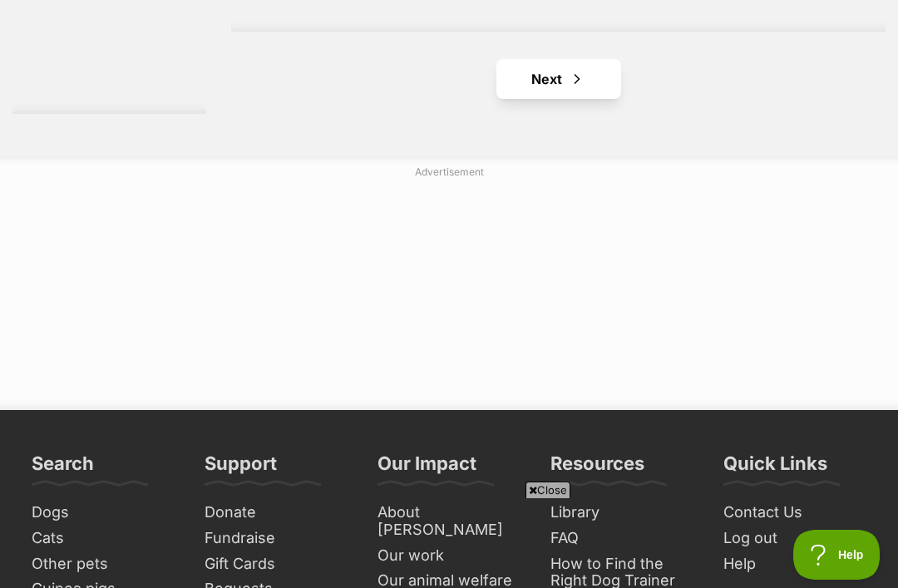 The image size is (898, 588). I want to click on span: Close, so click(548, 490).